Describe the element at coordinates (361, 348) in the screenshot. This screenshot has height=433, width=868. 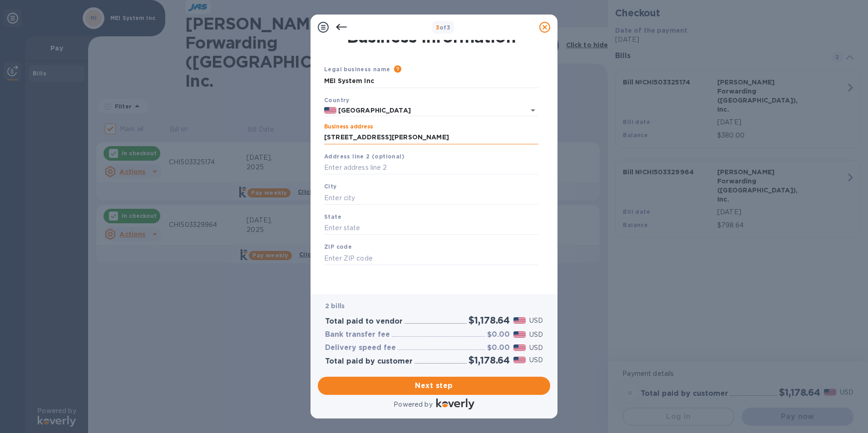
I see `h3: Delivery speed fee` at that location.